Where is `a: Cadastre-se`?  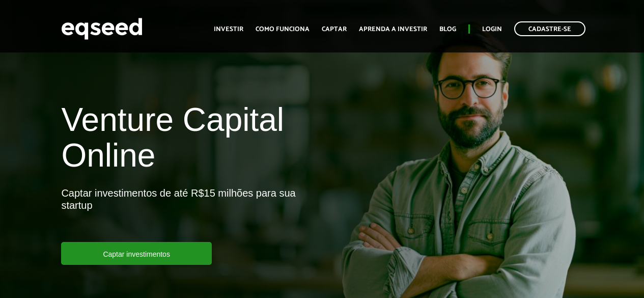 a: Cadastre-se is located at coordinates (550, 29).